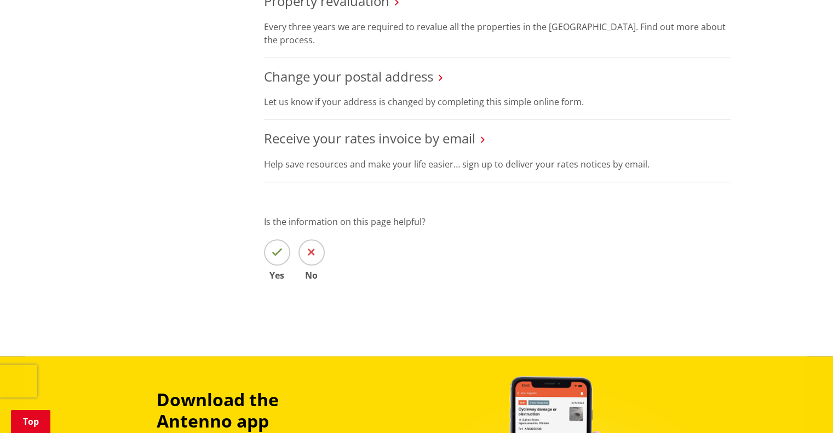 The width and height of the screenshot is (833, 433). Describe the element at coordinates (312, 276) in the screenshot. I see `span: No` at that location.